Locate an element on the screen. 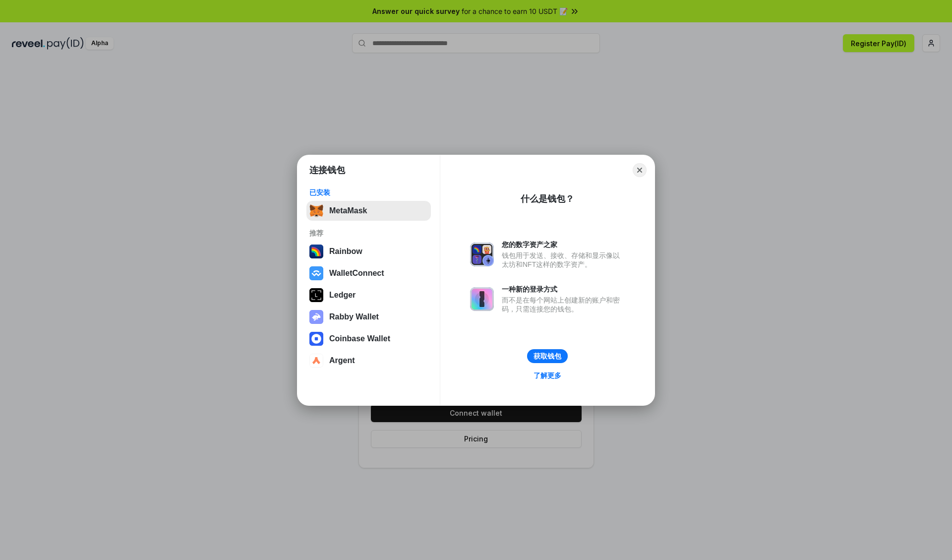 Image resolution: width=952 pixels, height=560 pixels. button: Coinbase Wallet is located at coordinates (369, 338).